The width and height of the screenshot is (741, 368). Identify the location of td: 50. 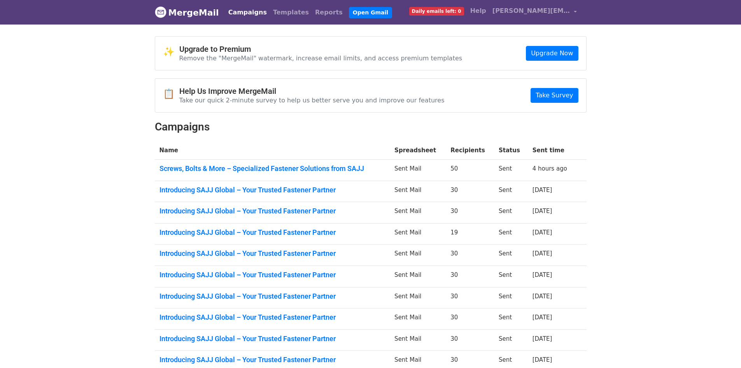
(470, 170).